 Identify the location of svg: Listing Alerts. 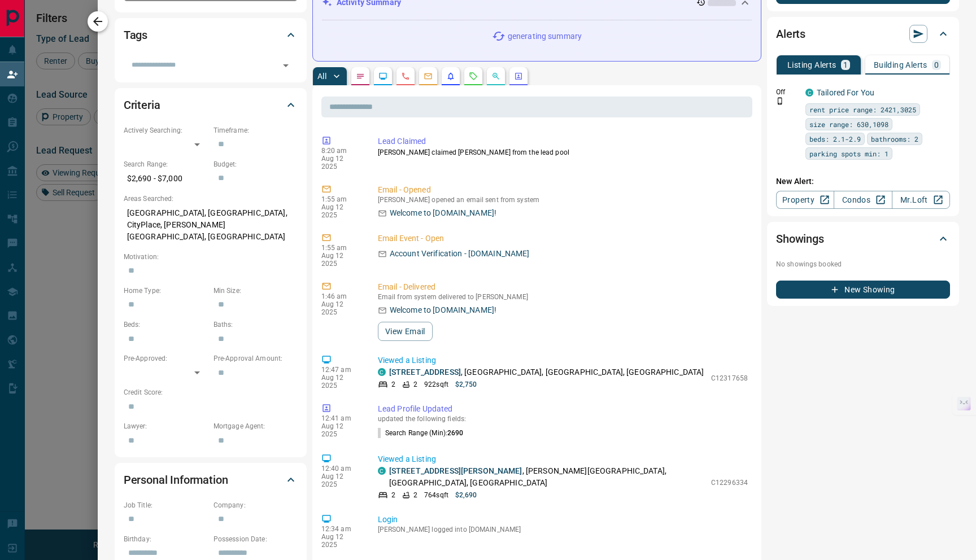
(451, 76).